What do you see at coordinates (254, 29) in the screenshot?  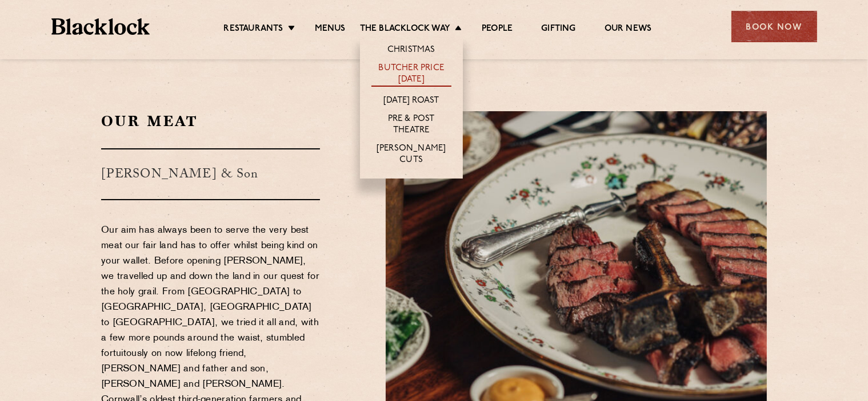 I see `a: Restaurants` at bounding box center [254, 29].